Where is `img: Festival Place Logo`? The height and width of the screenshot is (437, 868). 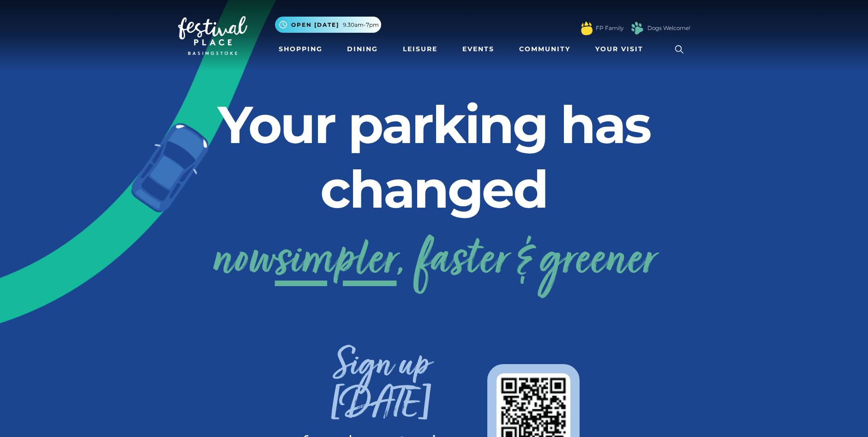
img: Festival Place Logo is located at coordinates (213, 36).